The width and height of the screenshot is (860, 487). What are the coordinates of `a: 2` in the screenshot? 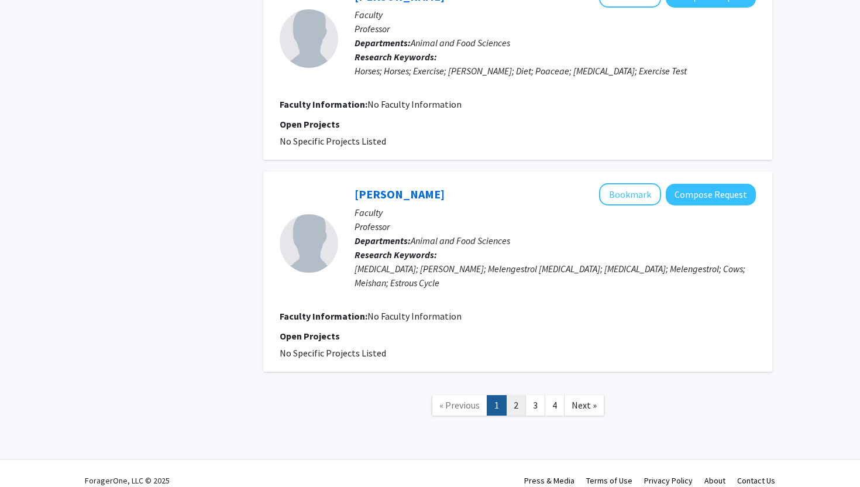 It's located at (516, 405).